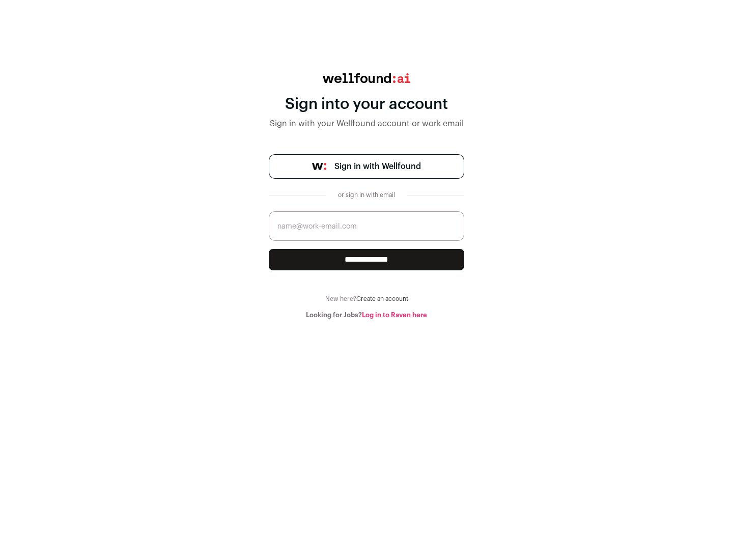 This screenshot has width=733, height=560. What do you see at coordinates (366, 316) in the screenshot?
I see `div: Looking for Jobs?` at bounding box center [366, 316].